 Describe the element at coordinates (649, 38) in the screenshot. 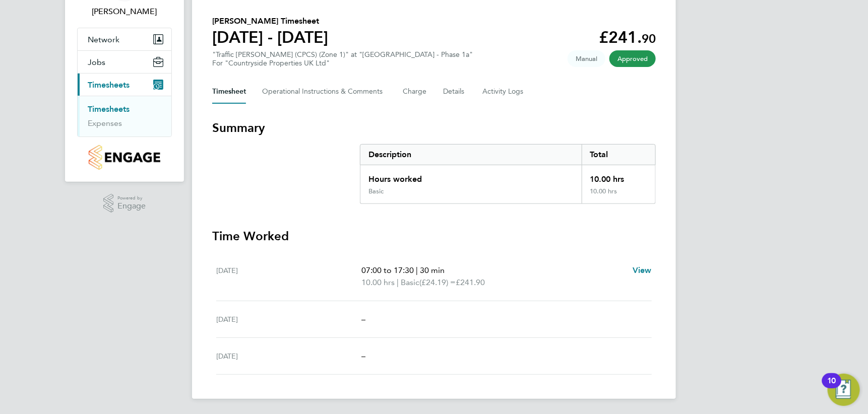

I see `span: 90` at that location.